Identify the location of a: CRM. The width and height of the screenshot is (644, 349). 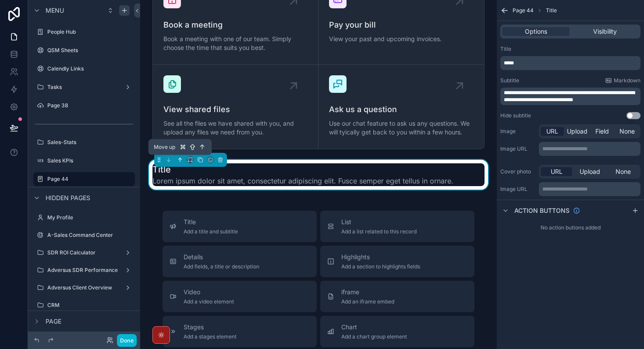
(84, 306).